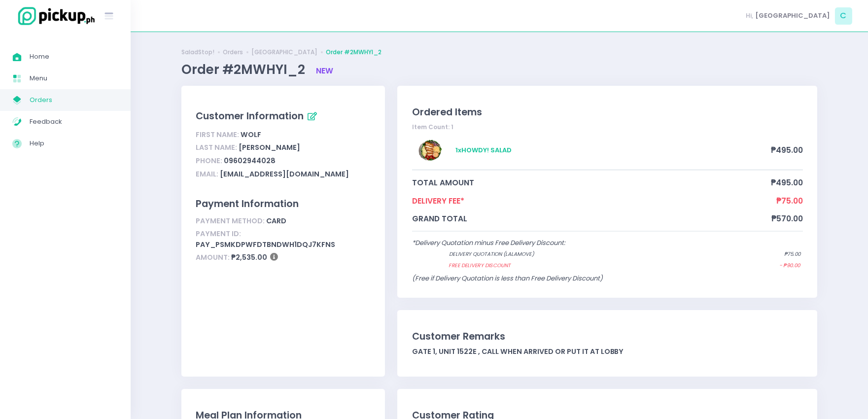  I want to click on span: Phone:, so click(209, 161).